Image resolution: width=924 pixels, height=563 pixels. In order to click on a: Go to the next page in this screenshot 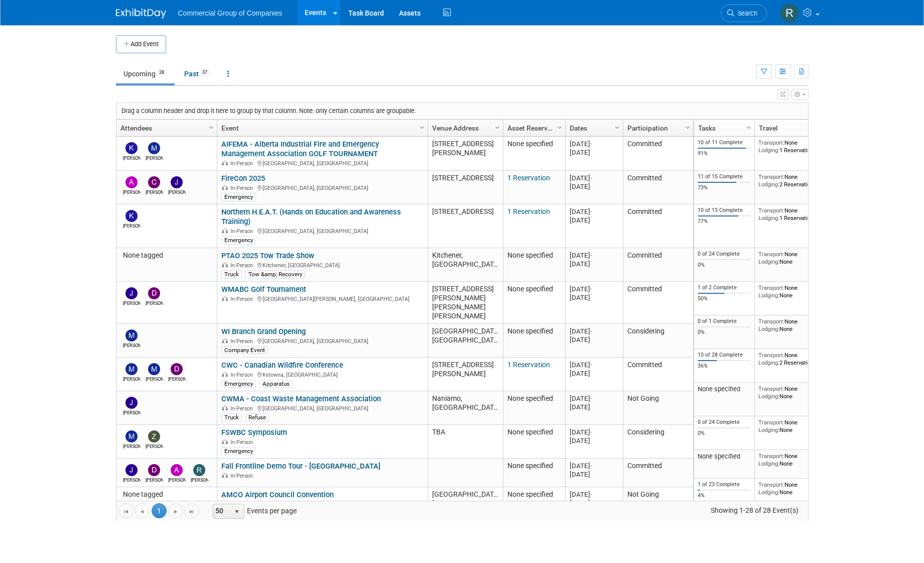, I will do `click(176, 511)`.